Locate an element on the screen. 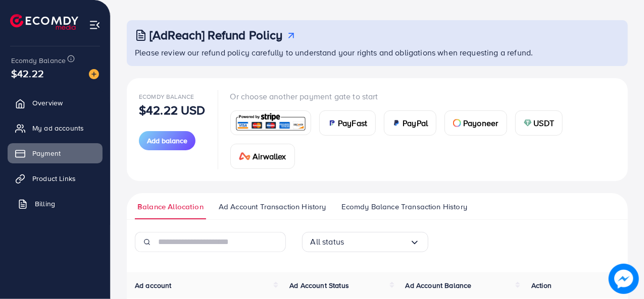 The width and height of the screenshot is (644, 299). a: cardAirwallex is located at coordinates (263, 156).